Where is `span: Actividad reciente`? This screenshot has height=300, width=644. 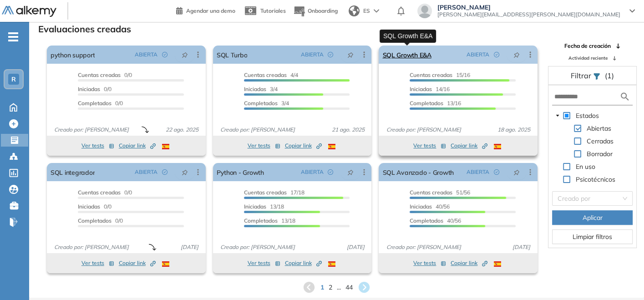 span: Actividad reciente is located at coordinates (589, 58).